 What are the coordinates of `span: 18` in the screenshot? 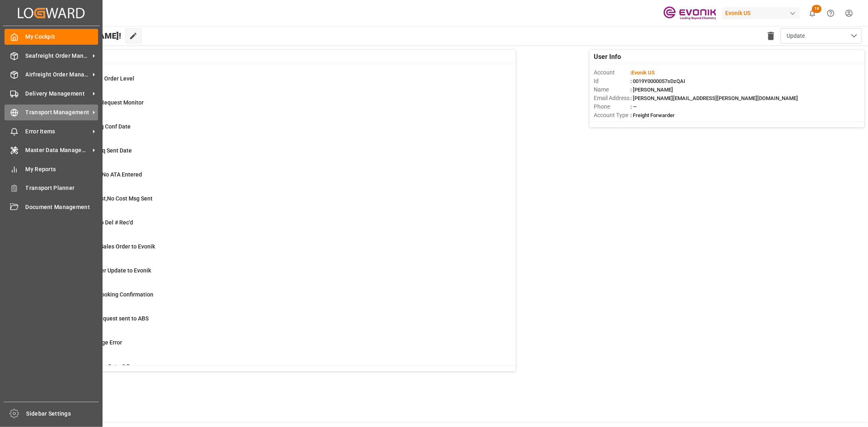 It's located at (816, 9).